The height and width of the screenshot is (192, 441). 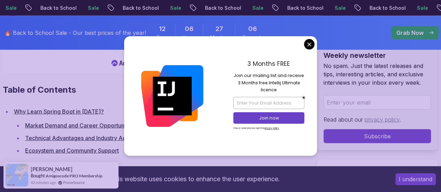 What do you see at coordinates (43, 183) in the screenshot?
I see `span: 42 minutes ago` at bounding box center [43, 183].